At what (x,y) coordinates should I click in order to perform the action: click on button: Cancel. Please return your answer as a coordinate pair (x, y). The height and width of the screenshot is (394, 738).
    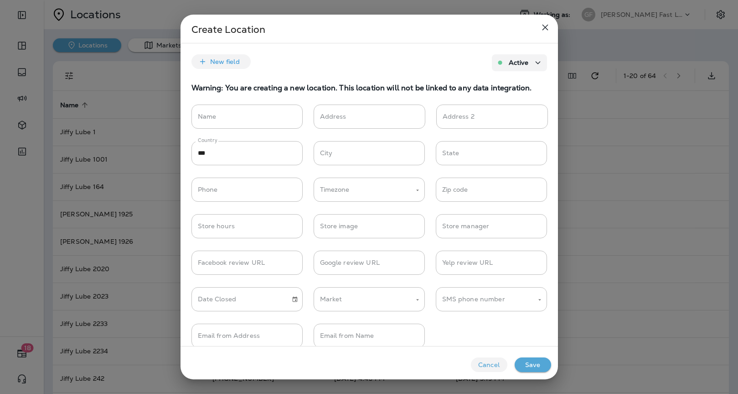
    Looking at the image, I should click on (489, 364).